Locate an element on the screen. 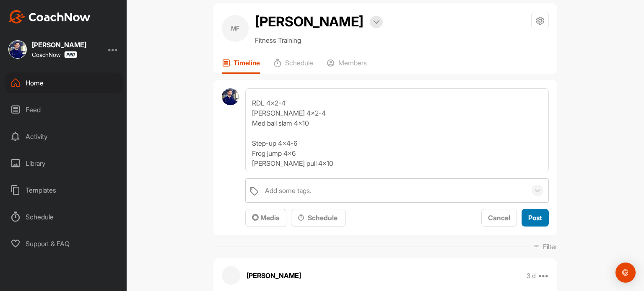 Image resolution: width=644 pixels, height=291 pixels. img: avatar is located at coordinates (230, 97).